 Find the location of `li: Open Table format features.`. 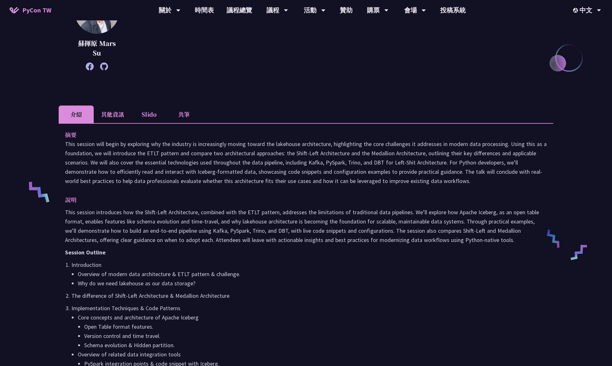

li: Open Table format features. is located at coordinates (316, 326).